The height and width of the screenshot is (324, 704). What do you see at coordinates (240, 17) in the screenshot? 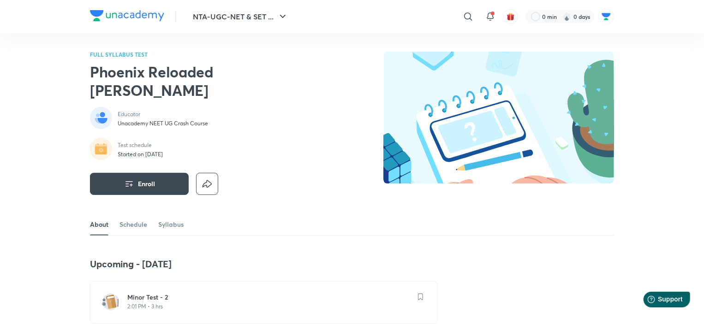
I see `button: NTA-UGC-NET & SET ...` at bounding box center [240, 17].